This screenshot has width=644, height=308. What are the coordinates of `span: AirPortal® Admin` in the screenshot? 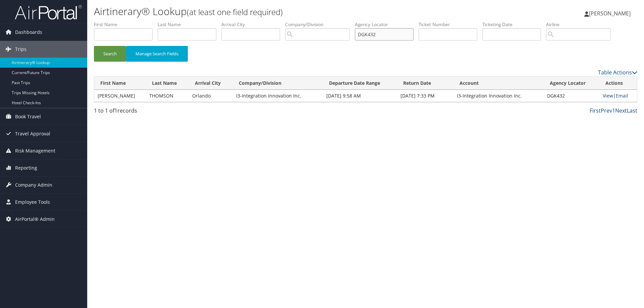 It's located at (35, 219).